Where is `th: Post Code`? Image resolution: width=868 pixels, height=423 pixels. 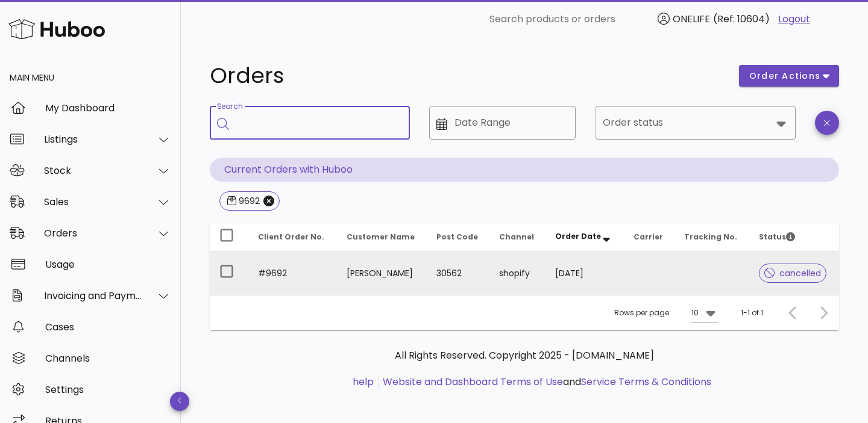
th: Post Code is located at coordinates (458, 237).